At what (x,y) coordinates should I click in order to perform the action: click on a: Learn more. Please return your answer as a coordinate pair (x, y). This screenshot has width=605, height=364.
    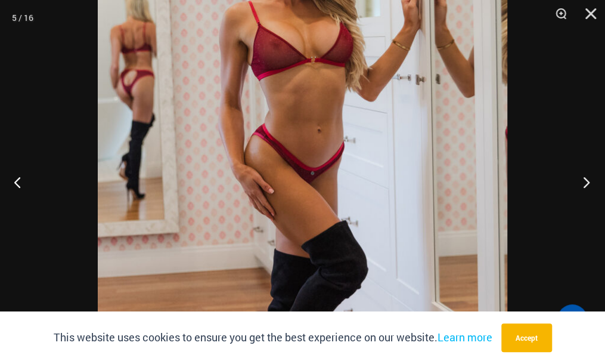
    Looking at the image, I should click on (465, 337).